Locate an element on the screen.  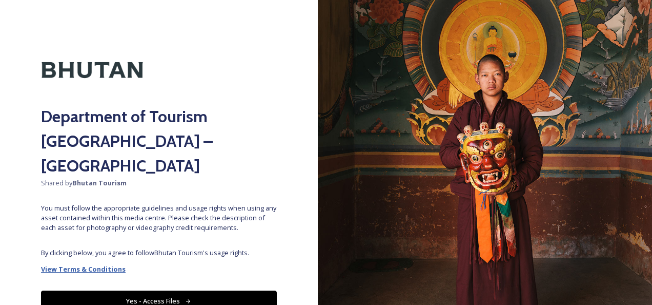
a: View Terms & Conditions is located at coordinates (159, 269).